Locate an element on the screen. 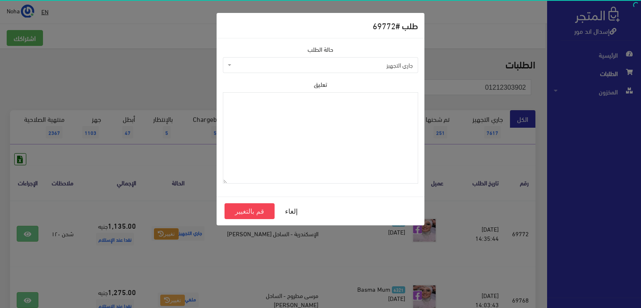  span: 69772 is located at coordinates (384, 25).